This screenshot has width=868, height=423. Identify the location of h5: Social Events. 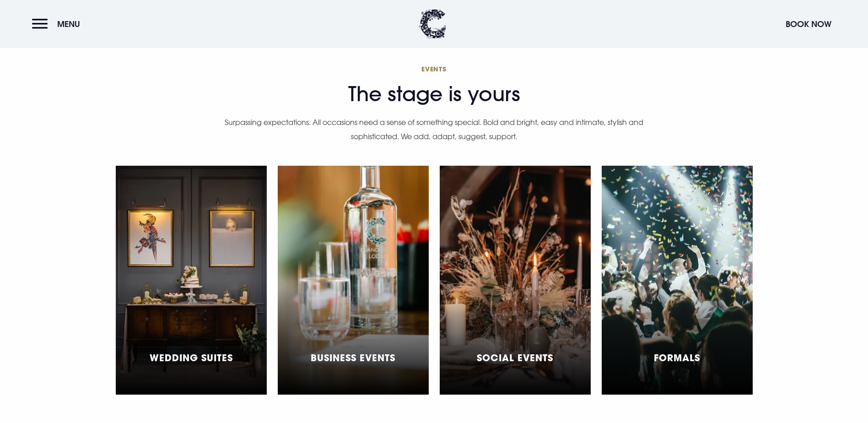
(515, 358).